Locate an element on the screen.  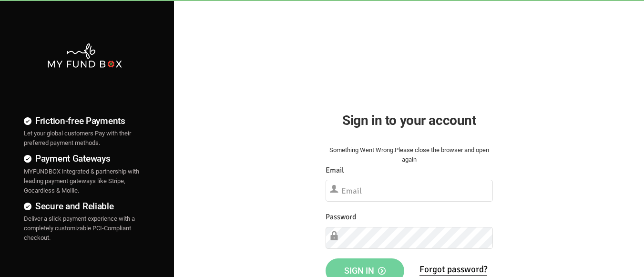
h4: Secure and Reliable is located at coordinates (84, 206).